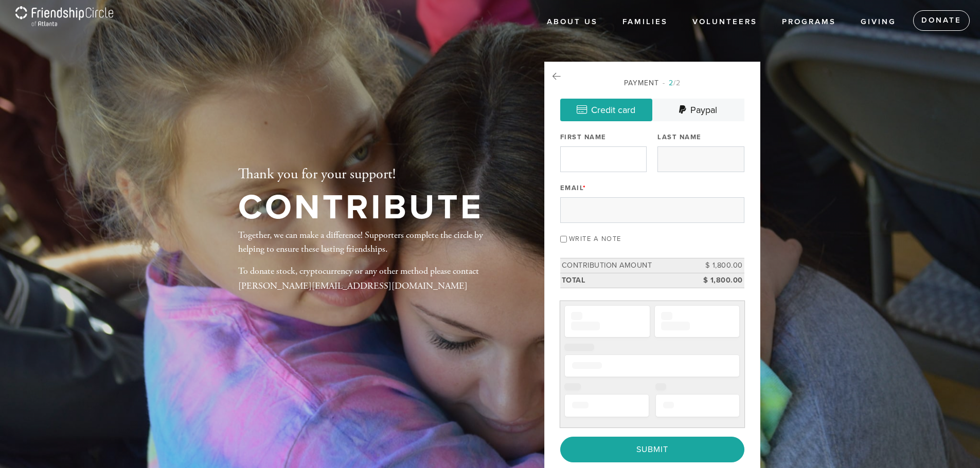  Describe the element at coordinates (360, 208) in the screenshot. I see `h1: Contribute` at that location.